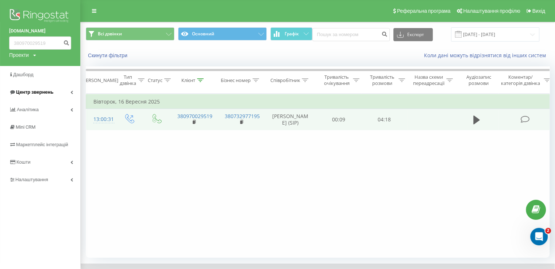 This screenshot has width=555, height=269. What do you see at coordinates (291, 34) in the screenshot?
I see `button: Графік` at bounding box center [291, 34].